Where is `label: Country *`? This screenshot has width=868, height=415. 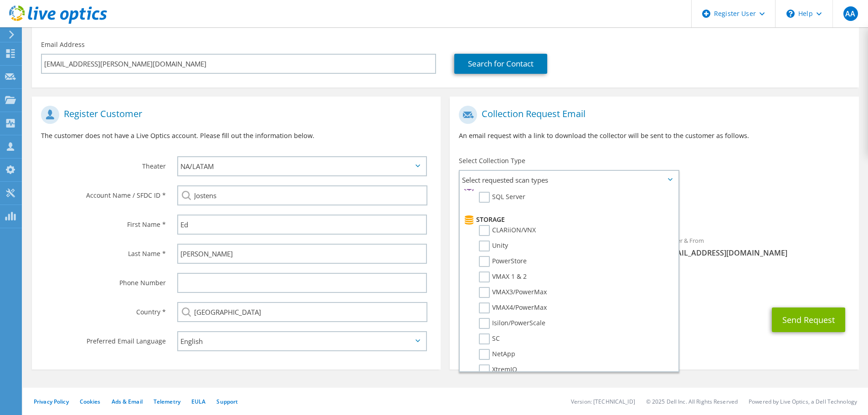
label: Country * is located at coordinates (103, 309).